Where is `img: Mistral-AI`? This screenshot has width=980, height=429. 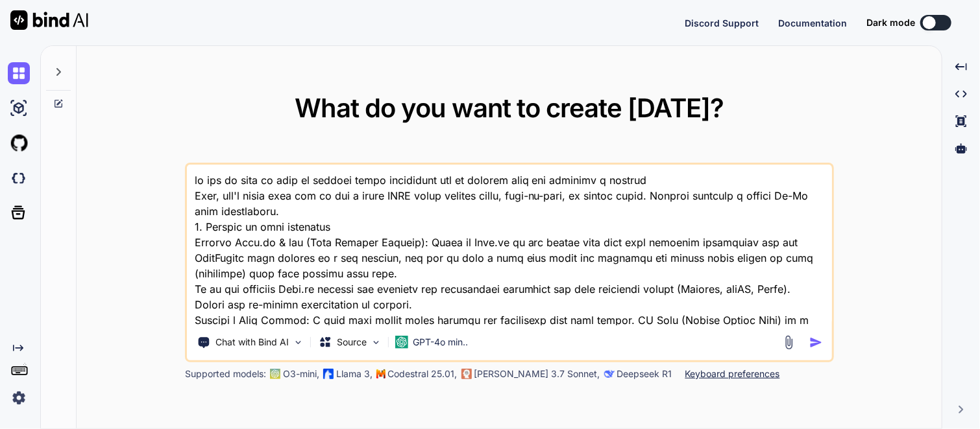
img: Mistral-AI is located at coordinates (381, 374).